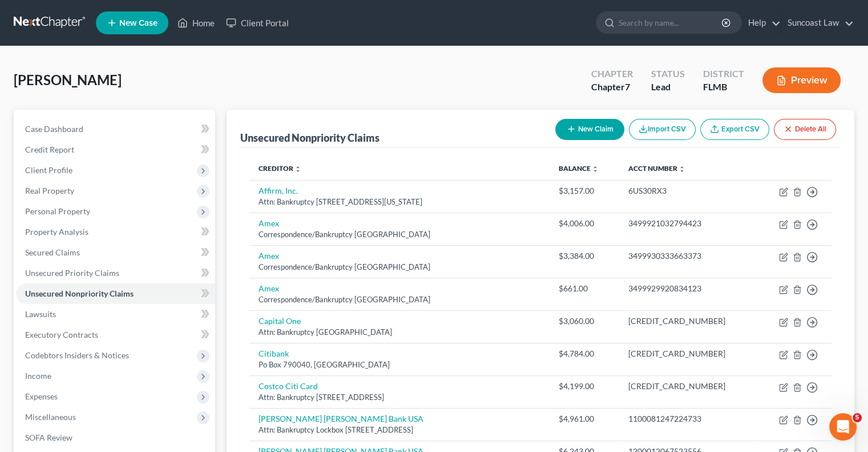 This screenshot has width=868, height=452. I want to click on button: Import CSV, so click(662, 129).